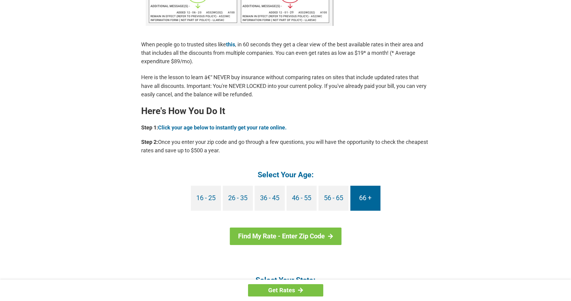  Describe the element at coordinates (301, 198) in the screenshot. I see `a: 46 - 55` at that location.